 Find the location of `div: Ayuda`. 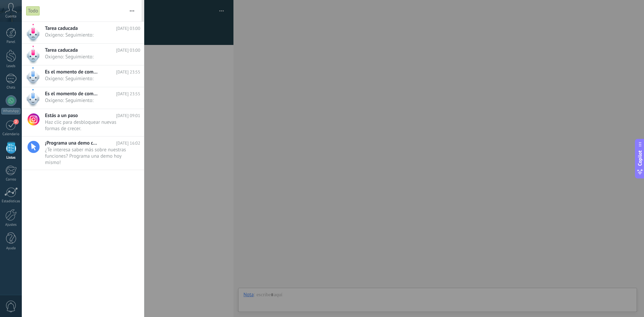

div: Ayuda is located at coordinates (11, 248).